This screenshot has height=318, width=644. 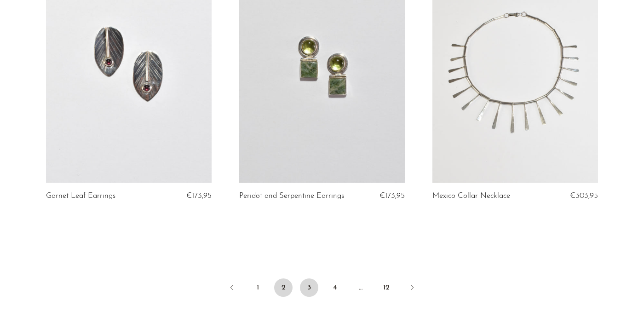 I want to click on a: Next, so click(x=412, y=289).